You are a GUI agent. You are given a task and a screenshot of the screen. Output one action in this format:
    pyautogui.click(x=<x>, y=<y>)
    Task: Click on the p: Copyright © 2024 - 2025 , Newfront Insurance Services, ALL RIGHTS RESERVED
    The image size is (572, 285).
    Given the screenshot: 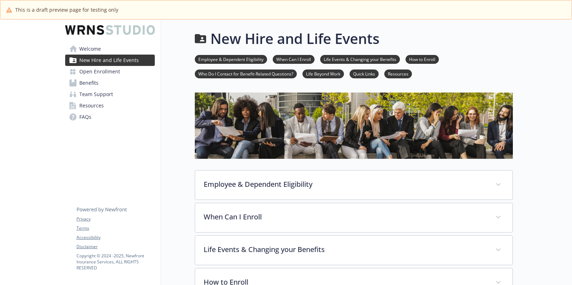 What is the action you would take?
    pyautogui.click(x=115, y=261)
    